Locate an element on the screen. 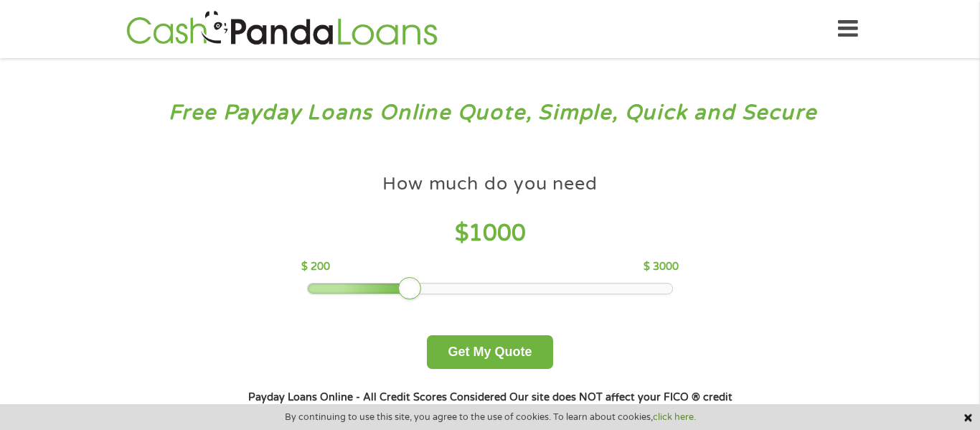 Image resolution: width=980 pixels, height=430 pixels. a: click here. is located at coordinates (674, 417).